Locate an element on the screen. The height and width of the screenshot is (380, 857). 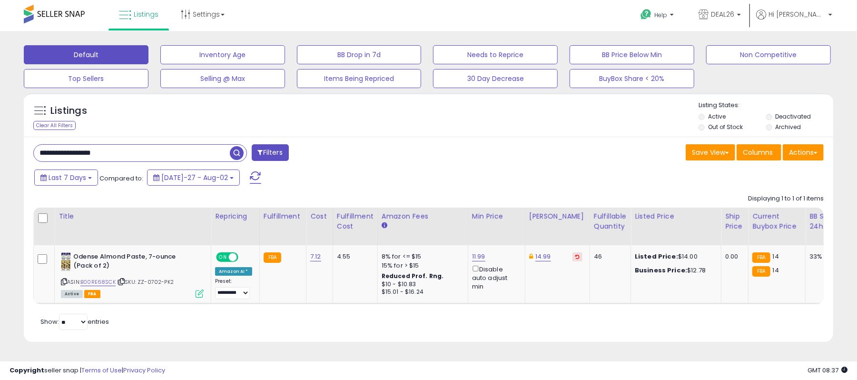
b: Business Price: is located at coordinates (661, 270).